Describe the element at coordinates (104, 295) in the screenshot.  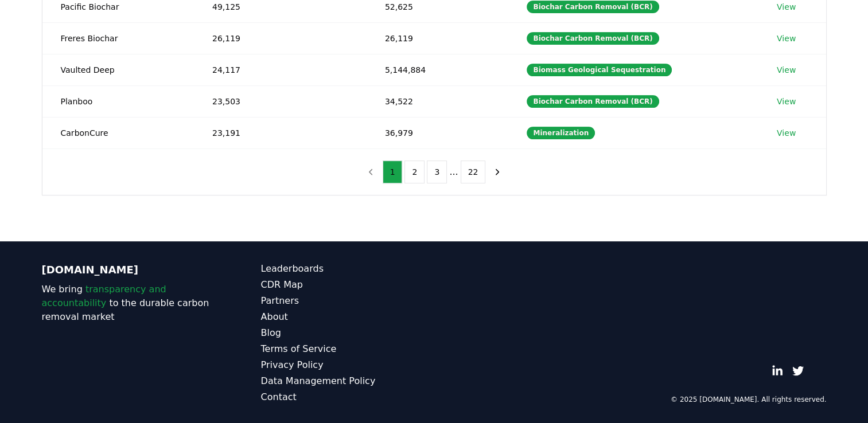
I see `span: transparency and accountability` at that location.